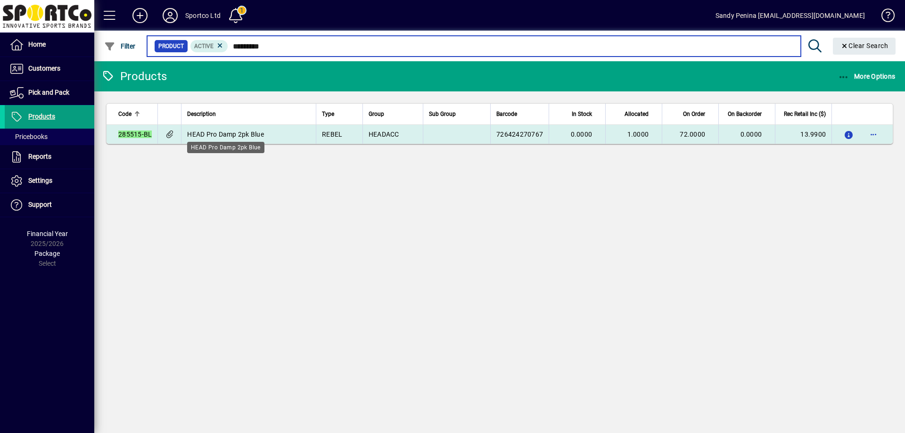  What do you see at coordinates (248, 114) in the screenshot?
I see `div: Description` at bounding box center [248, 114].